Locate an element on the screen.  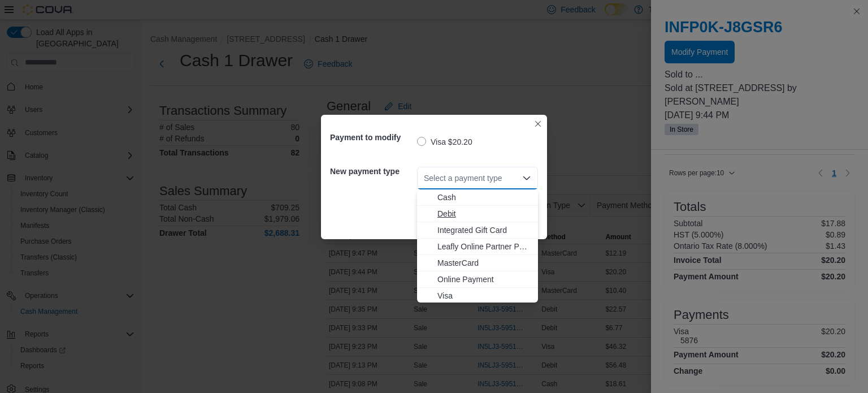
input: Accessible screen reader label is located at coordinates (425, 178).